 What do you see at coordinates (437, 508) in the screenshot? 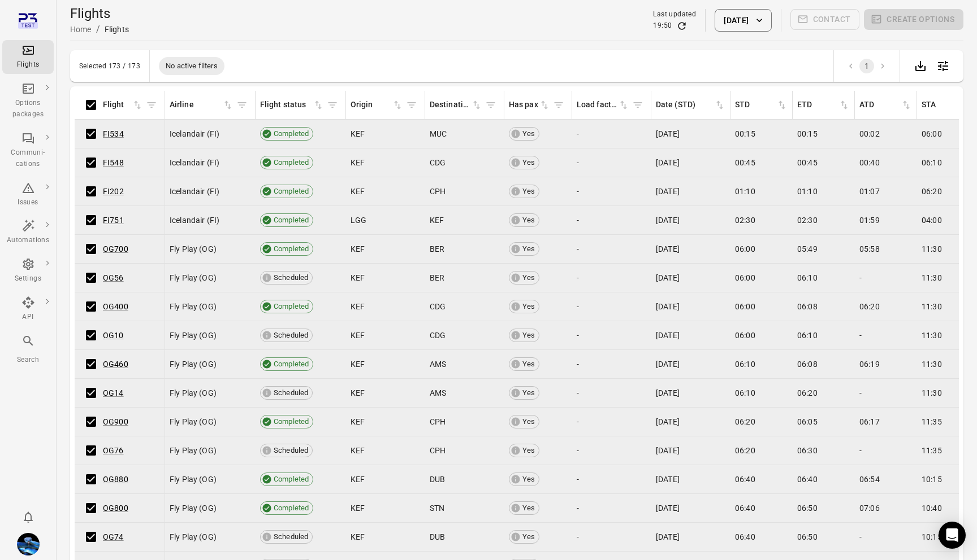
I see `span: STN` at bounding box center [437, 508].